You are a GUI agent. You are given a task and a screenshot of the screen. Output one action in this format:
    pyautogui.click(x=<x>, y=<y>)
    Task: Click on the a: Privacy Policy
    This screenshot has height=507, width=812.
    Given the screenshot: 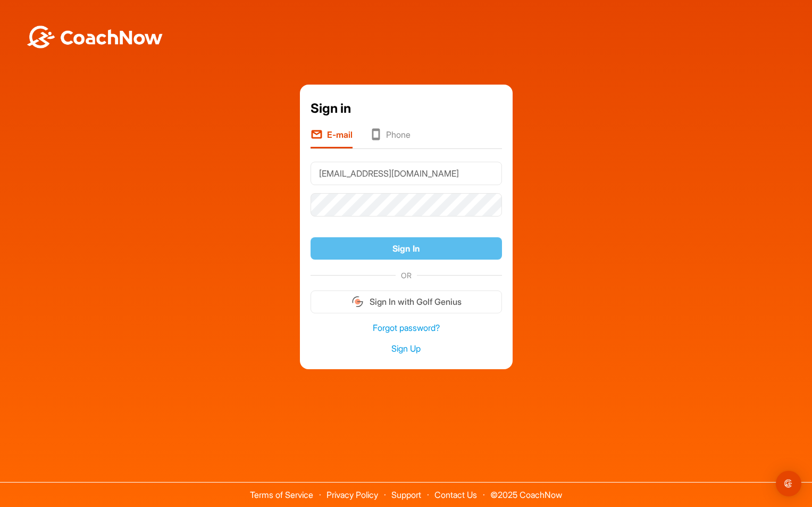 What is the action you would take?
    pyautogui.click(x=352, y=495)
    